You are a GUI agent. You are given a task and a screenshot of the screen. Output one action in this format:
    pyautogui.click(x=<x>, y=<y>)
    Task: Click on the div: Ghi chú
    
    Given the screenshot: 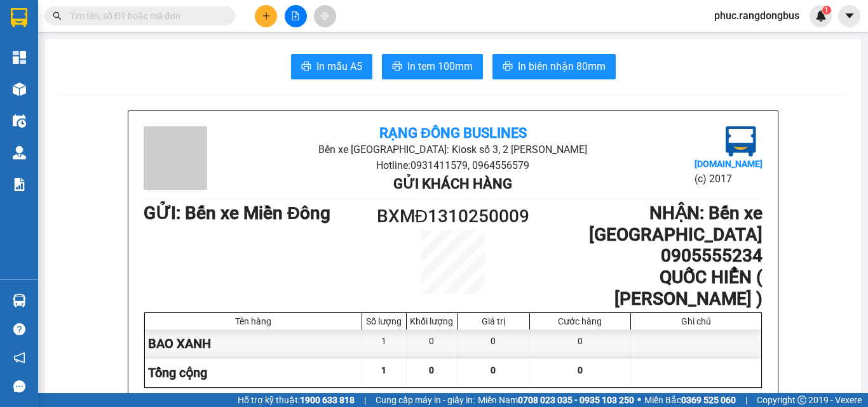 What is the action you would take?
    pyautogui.click(x=696, y=321)
    